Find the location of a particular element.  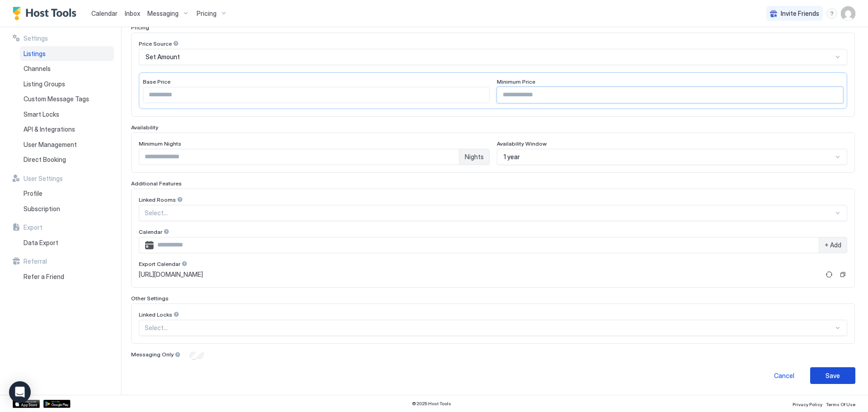

span: Referral is located at coordinates (35, 261).